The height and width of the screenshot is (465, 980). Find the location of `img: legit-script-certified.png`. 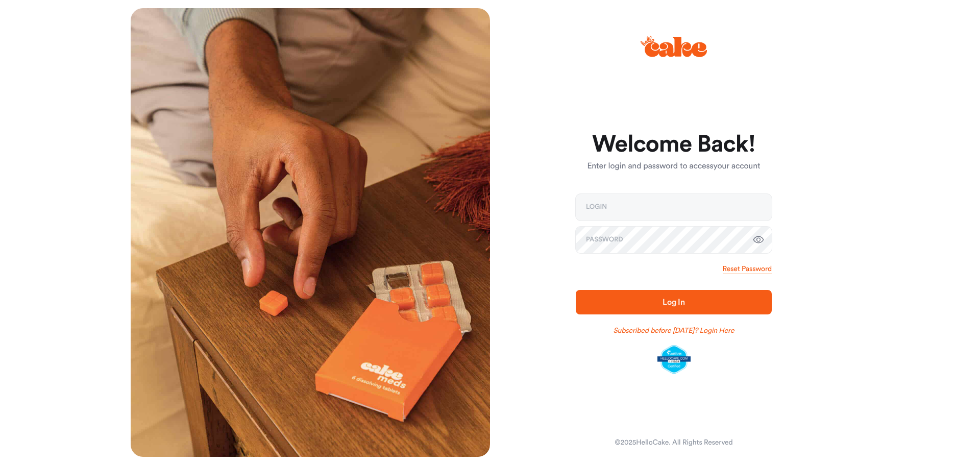

img: legit-script-certified.png is located at coordinates (673, 359).